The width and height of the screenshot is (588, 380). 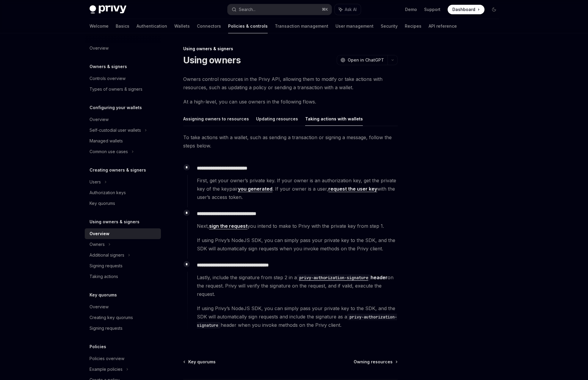 What do you see at coordinates (297, 286) in the screenshot?
I see `span: Lastly, include the signature from step 2 in a on the request. Privy will verify the signature on...` at bounding box center [297, 286].